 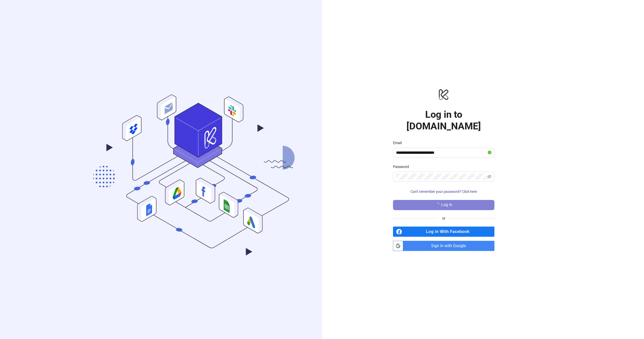 What do you see at coordinates (444, 246) in the screenshot?
I see `a: Sign in with Google` at bounding box center [444, 246].